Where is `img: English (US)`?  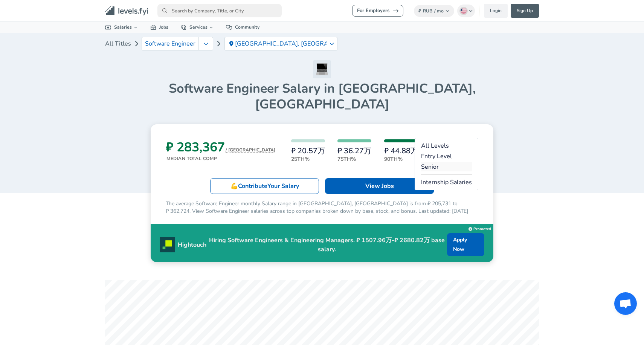
img: English (US) is located at coordinates (463, 11).